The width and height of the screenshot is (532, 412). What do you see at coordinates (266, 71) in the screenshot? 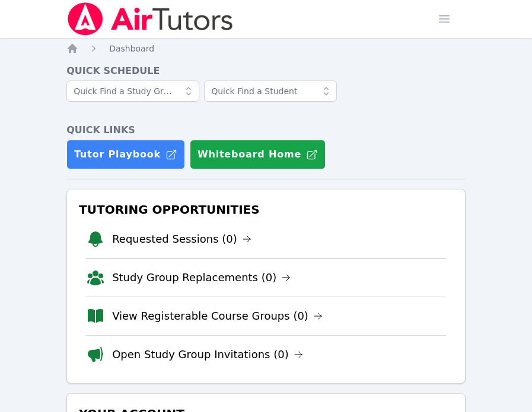
I see `h4: Quick Schedule` at bounding box center [266, 71].